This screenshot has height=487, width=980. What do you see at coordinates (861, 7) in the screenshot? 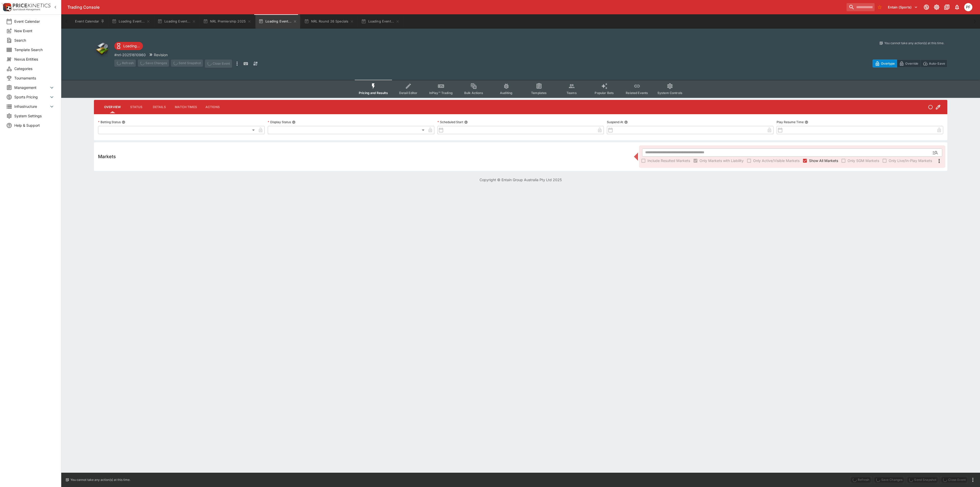
I see `input: search` at bounding box center [861, 7].